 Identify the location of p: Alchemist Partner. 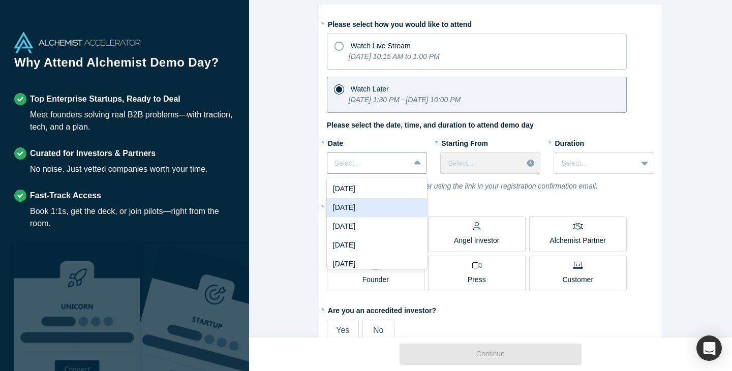
(578, 241).